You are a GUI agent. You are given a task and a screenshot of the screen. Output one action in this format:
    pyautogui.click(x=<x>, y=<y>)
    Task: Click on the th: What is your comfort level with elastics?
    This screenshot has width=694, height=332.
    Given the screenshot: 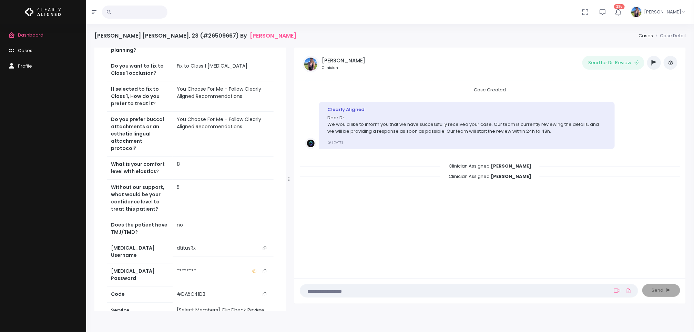 What is the action you would take?
    pyautogui.click(x=140, y=168)
    